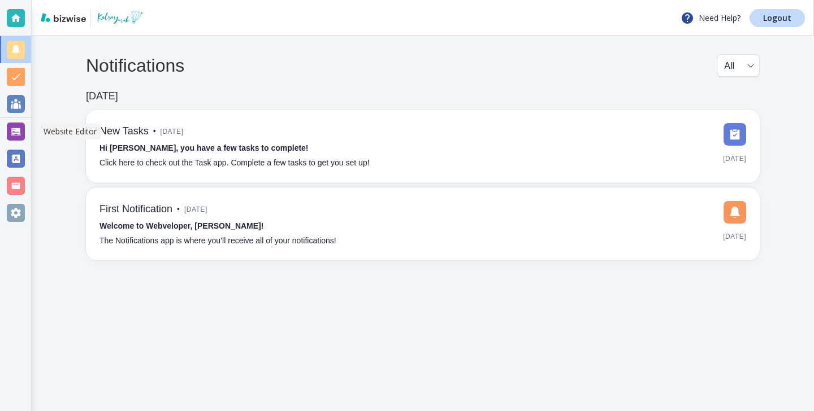  Describe the element at coordinates (70, 132) in the screenshot. I see `p: Website Editor` at that location.